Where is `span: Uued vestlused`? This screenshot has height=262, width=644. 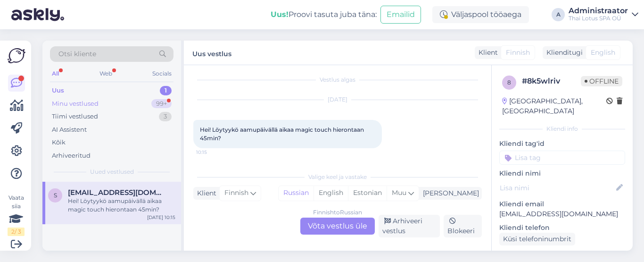 span: Uued vestlused is located at coordinates (112, 172).